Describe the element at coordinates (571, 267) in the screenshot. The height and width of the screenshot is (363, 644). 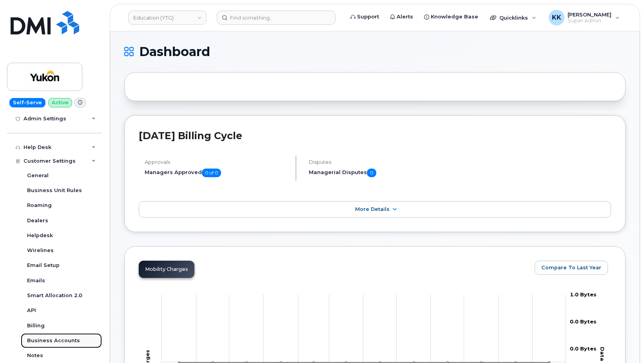
I see `span: Compare To Last Year` at that location.